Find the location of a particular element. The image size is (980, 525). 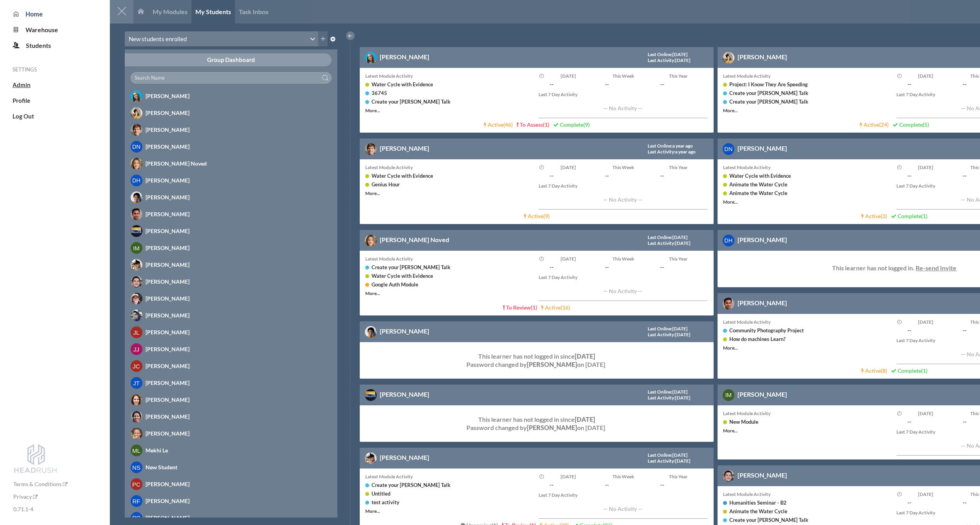

div: Group Dashboard is located at coordinates (228, 60).